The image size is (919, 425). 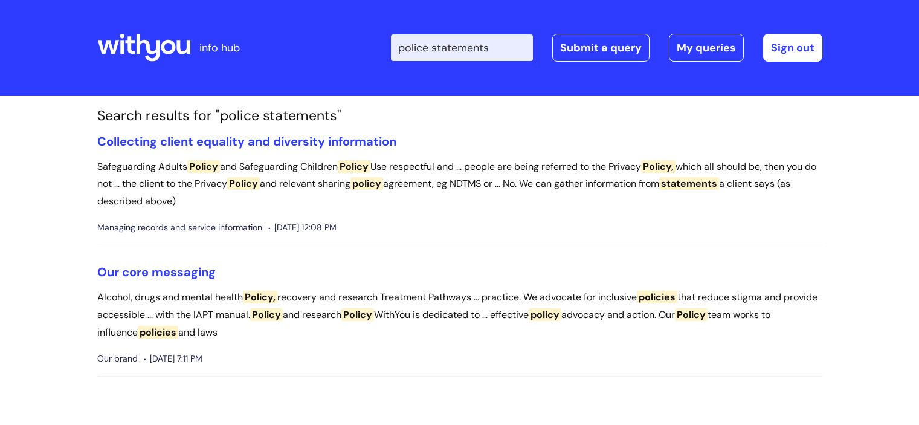 I want to click on p: Safeguarding Adults and Safeguarding Children Use respectful and ... people are being referred to..., so click(x=460, y=184).